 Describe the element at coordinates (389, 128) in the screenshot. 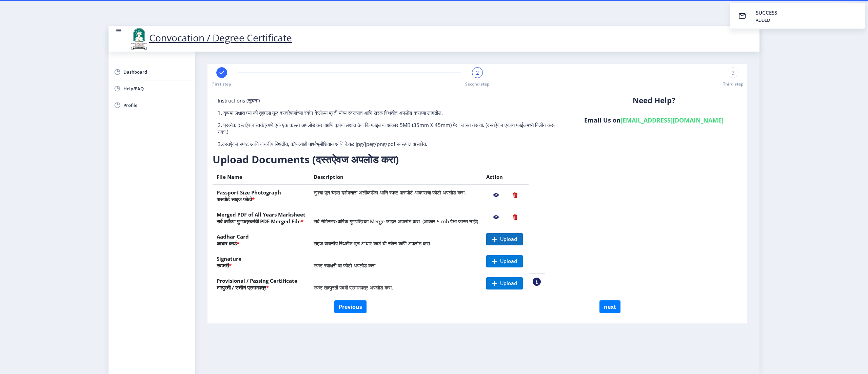

I see `p: 2. प्रत्येक दस्तऐवज स्वतंत्रपणे एक एक करून अपलोड करा आणि कृपया लक्षात ठेवा कि फाइलचा आकार 5MB (35...` at that location.